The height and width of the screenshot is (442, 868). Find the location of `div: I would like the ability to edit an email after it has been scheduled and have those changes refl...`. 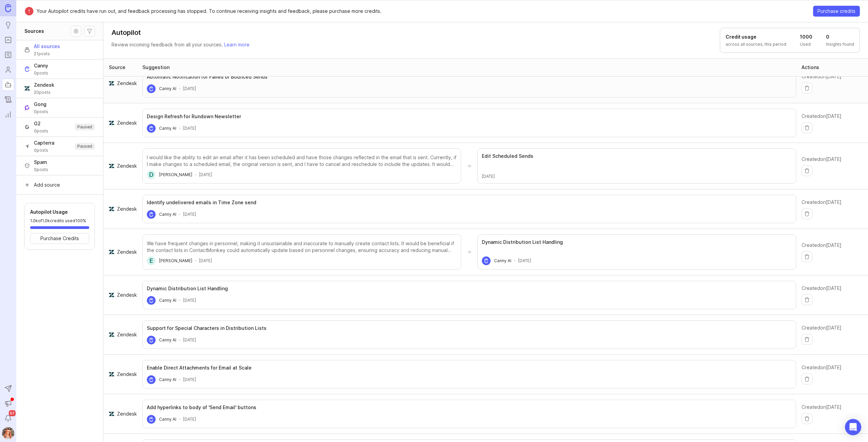

div: I would like the ability to edit an email after it has been scheduled and have those changes refl... is located at coordinates (302, 161).